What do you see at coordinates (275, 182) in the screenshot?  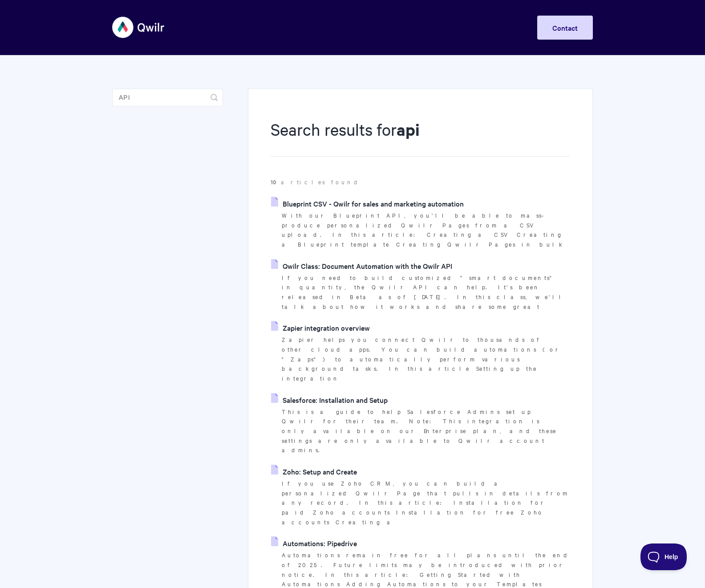 I see `strong: 10` at bounding box center [275, 182].